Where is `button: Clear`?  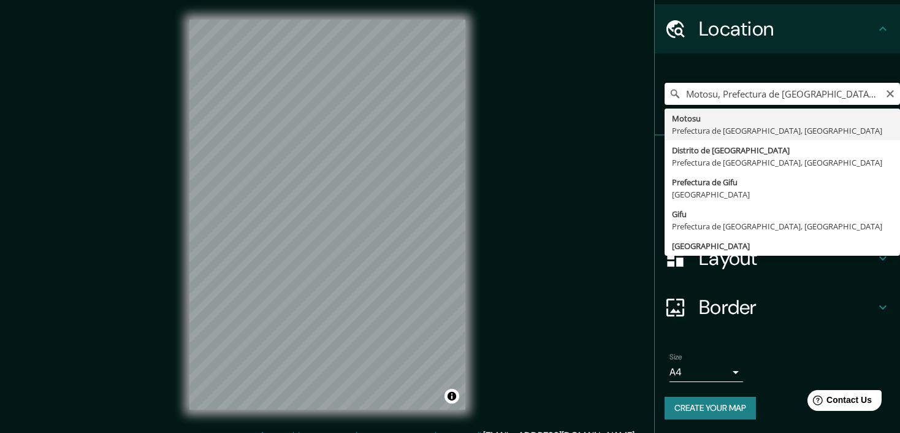 button: Clear is located at coordinates (890, 93).